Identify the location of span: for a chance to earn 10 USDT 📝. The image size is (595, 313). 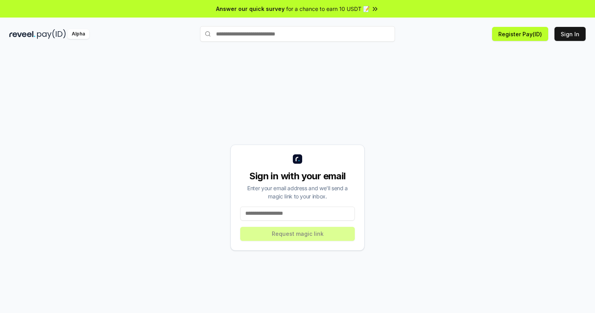
(328, 9).